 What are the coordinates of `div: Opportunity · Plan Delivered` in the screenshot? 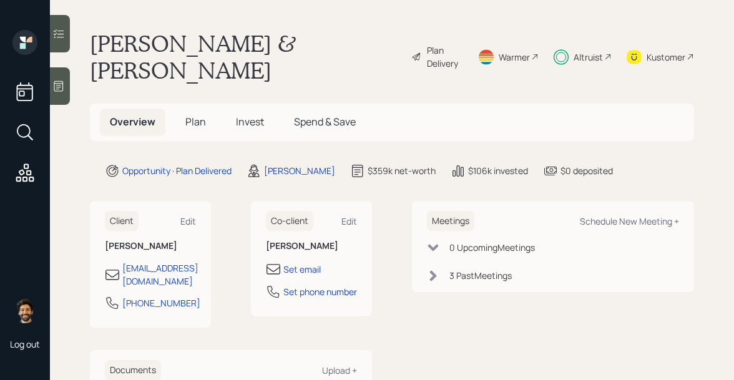 It's located at (177, 170).